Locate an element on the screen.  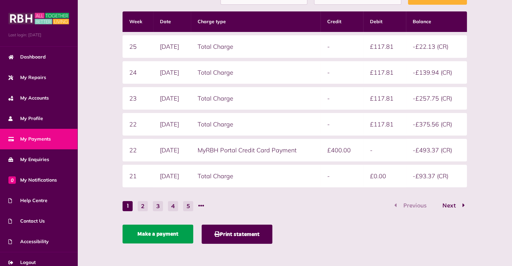
th: Week is located at coordinates (138, 22).